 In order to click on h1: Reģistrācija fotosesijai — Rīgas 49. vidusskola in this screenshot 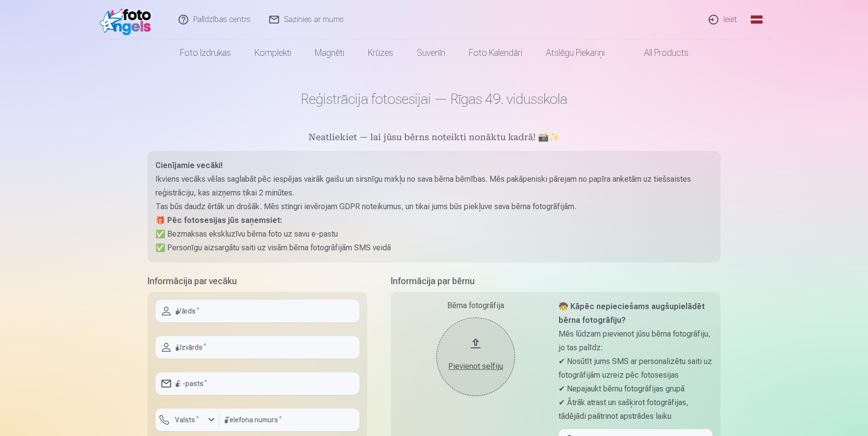, I will do `click(434, 99)`.